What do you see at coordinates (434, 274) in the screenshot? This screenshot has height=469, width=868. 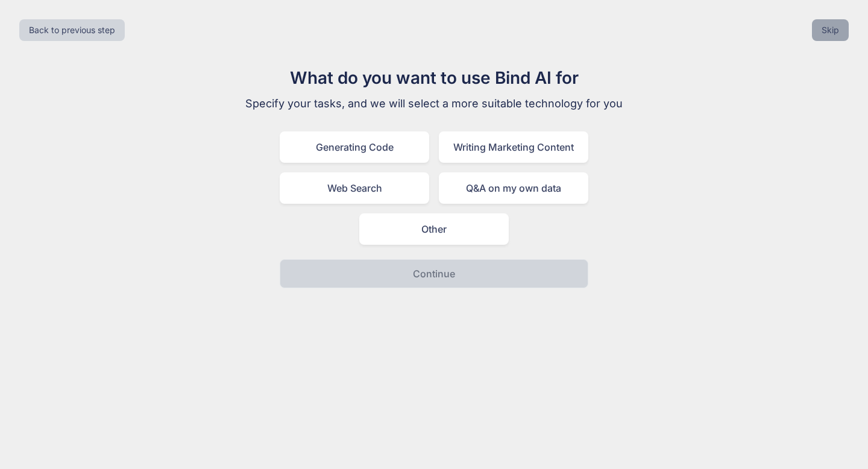 I see `p: Continue` at bounding box center [434, 274].